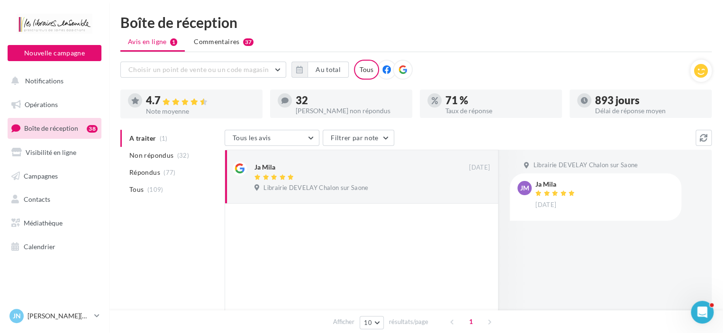 The image size is (723, 333). I want to click on span: Tous, so click(136, 190).